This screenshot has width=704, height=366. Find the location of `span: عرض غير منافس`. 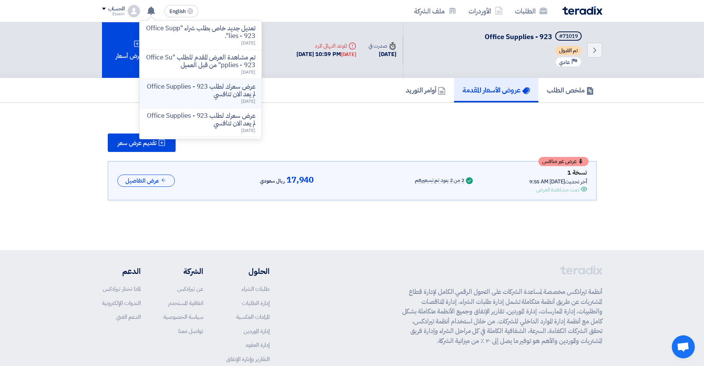

span: عرض غير منافس is located at coordinates (560, 161).